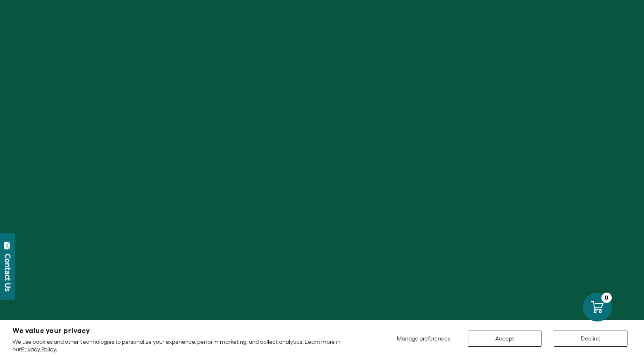 This screenshot has width=644, height=357. Describe the element at coordinates (187, 331) in the screenshot. I see `h2: We value your privacy` at that location.